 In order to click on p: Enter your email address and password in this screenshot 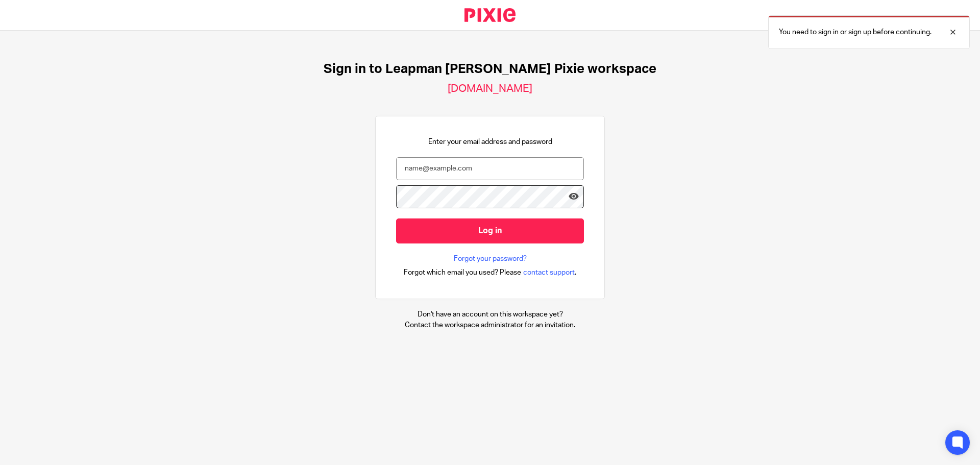, I will do `click(490, 142)`.